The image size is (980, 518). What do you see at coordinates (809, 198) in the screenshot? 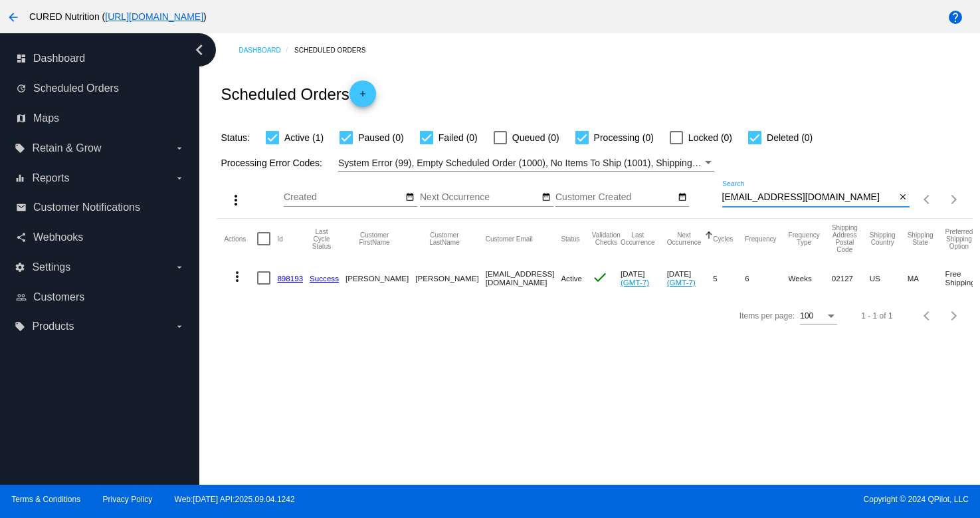
I see `input: Search` at bounding box center [809, 198].